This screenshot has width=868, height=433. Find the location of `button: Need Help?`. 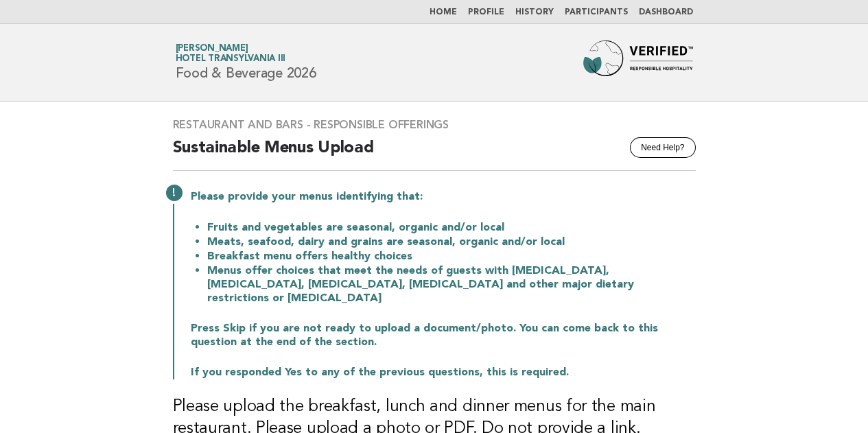

button: Need Help? is located at coordinates (662, 147).